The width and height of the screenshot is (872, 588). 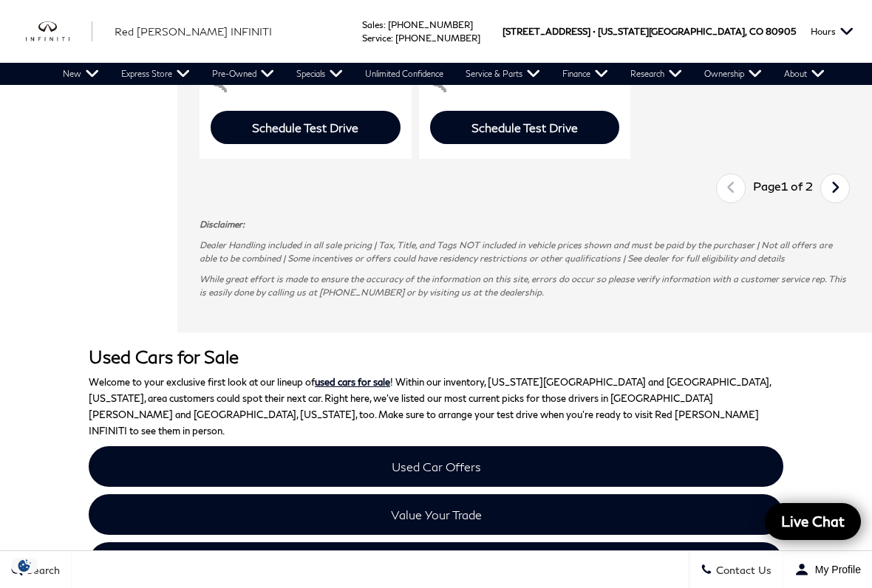 I want to click on a: infiniti, so click(x=59, y=31).